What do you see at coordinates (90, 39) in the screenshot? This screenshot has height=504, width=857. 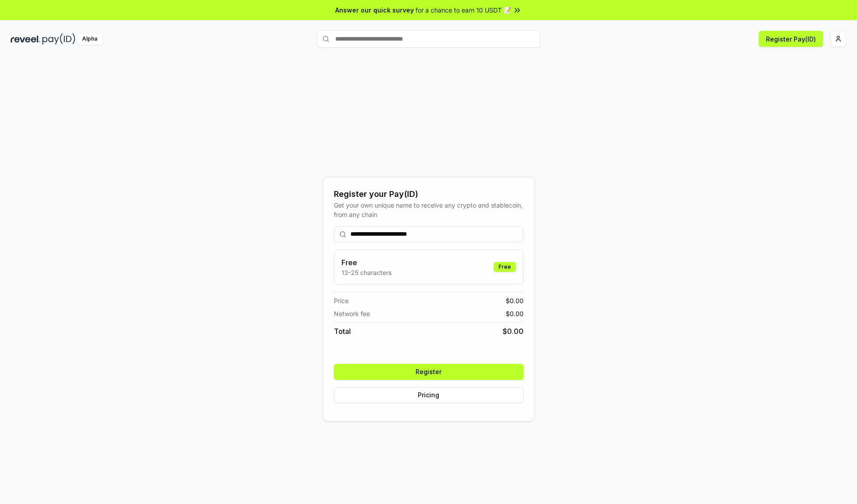 I see `div: Alpha` at bounding box center [90, 39].